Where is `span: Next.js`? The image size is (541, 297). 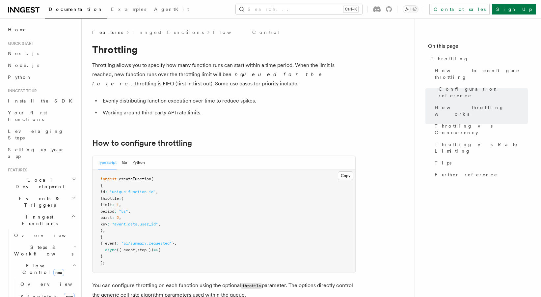 span: Next.js is located at coordinates (23, 53).